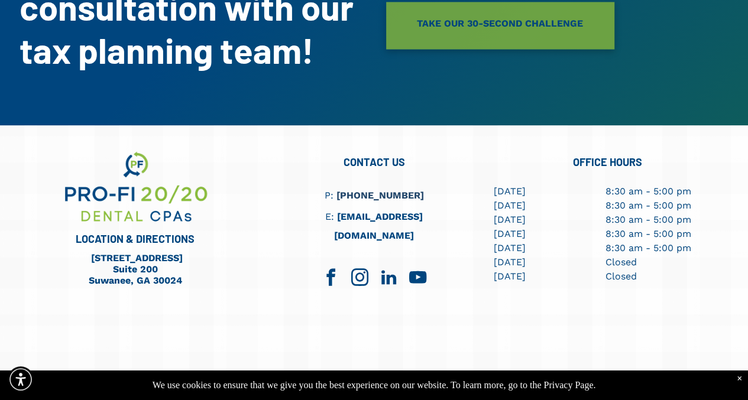 The width and height of the screenshot is (748, 400). Describe the element at coordinates (135, 187) in the screenshot. I see `img: We are your dental business support consultants` at that location.